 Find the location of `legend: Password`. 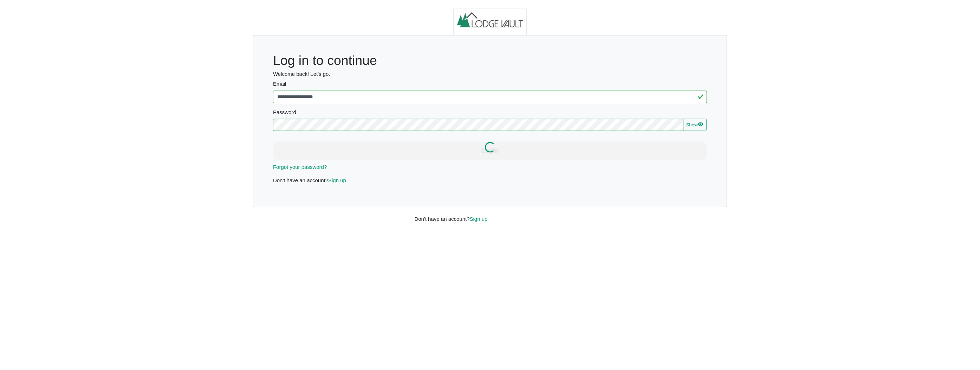

legend: Password is located at coordinates (490, 114).